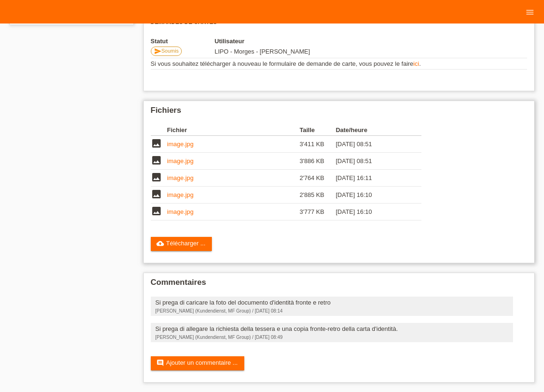 The height and width of the screenshot is (392, 544). What do you see at coordinates (416, 63) in the screenshot?
I see `a: ici` at bounding box center [416, 63].